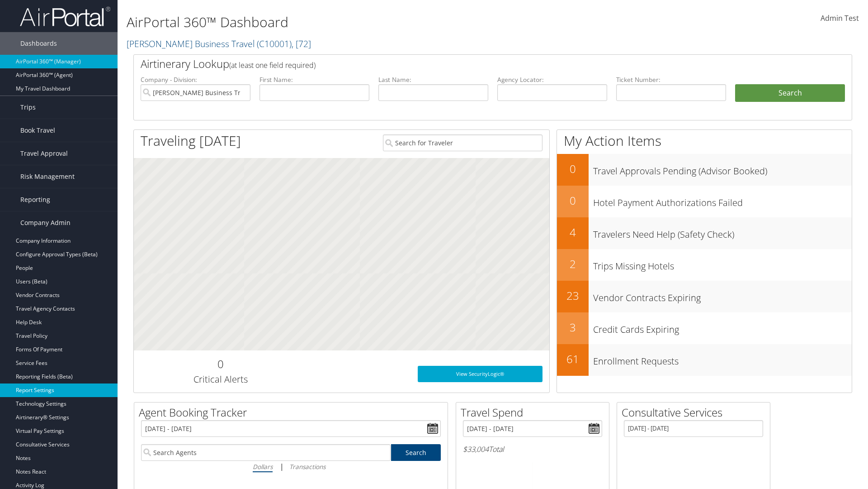  I want to click on i: Dollars, so click(263, 466).